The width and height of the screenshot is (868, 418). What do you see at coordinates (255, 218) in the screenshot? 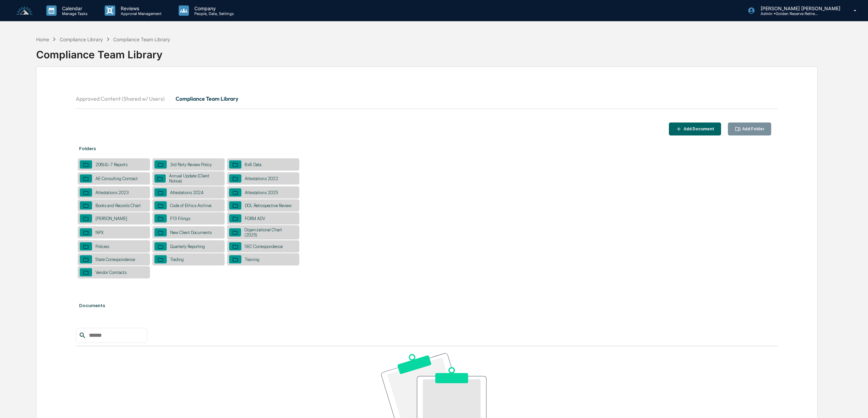
I see `div: FORM ADV` at bounding box center [255, 218].